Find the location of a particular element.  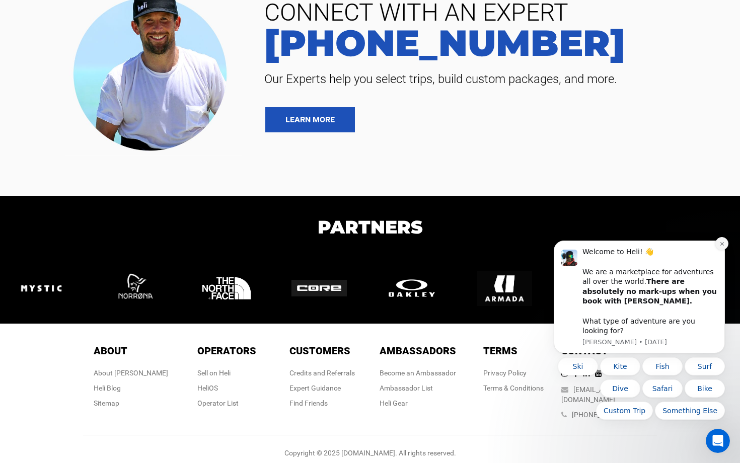

a: Privacy Policy is located at coordinates (505, 373).